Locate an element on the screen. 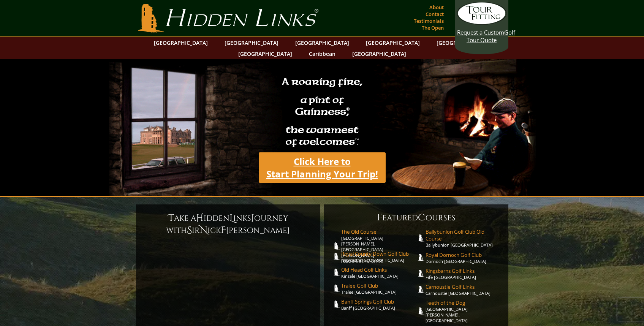 This screenshot has height=326, width=644. h6: eatured ourses is located at coordinates (416, 218).